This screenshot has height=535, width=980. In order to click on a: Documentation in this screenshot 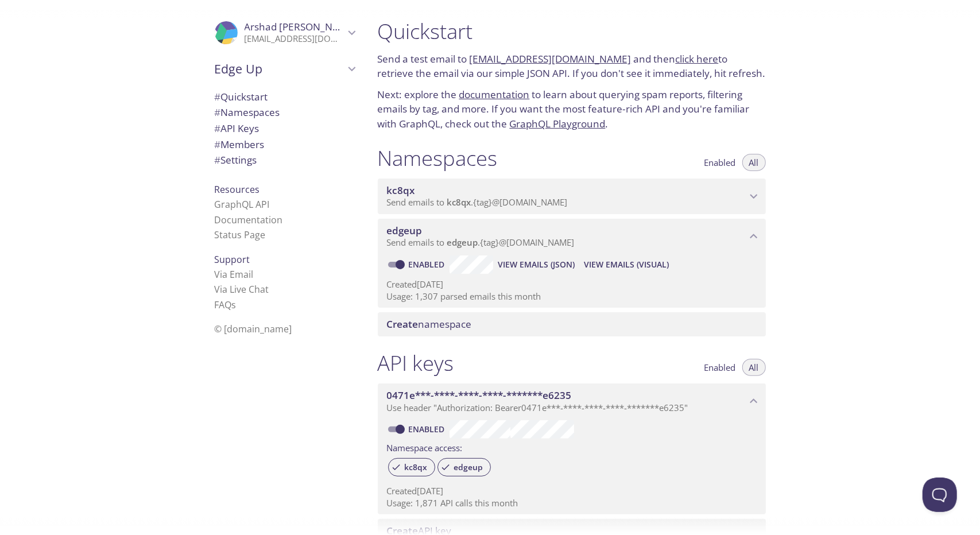, I will do `click(249, 220)`.